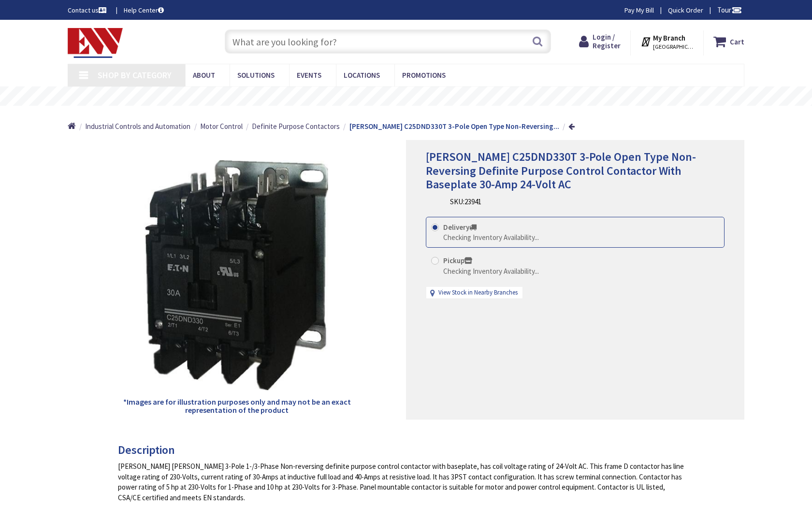  I want to click on a: Pay My Bill, so click(639, 11).